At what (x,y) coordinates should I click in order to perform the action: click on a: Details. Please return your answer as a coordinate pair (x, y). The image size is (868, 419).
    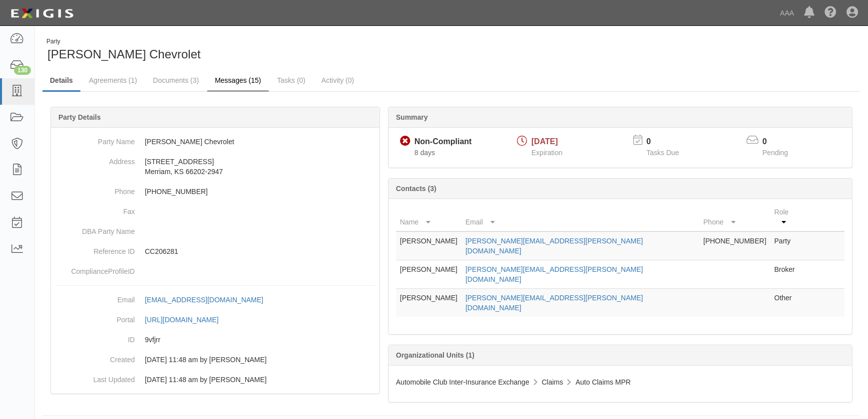
    Looking at the image, I should click on (61, 81).